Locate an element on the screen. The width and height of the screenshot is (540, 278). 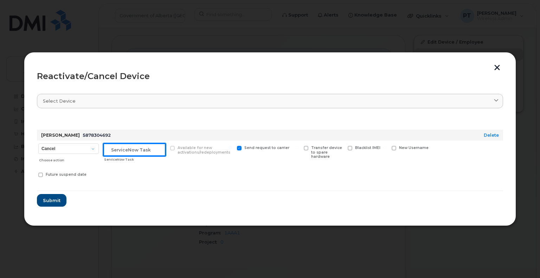
input: Send request to carrier is located at coordinates (230, 148).